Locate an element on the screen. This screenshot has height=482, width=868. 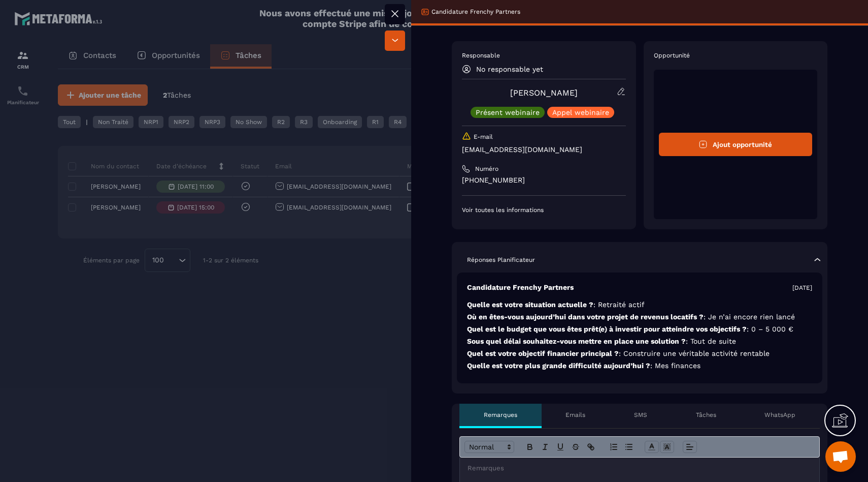
p: Quel est votre objectif financier principal ? is located at coordinates (640, 353).